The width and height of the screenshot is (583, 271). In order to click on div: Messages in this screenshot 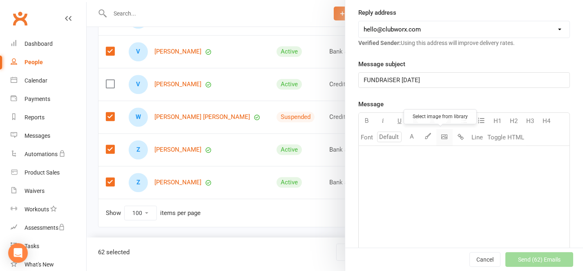, I will do `click(37, 136)`.